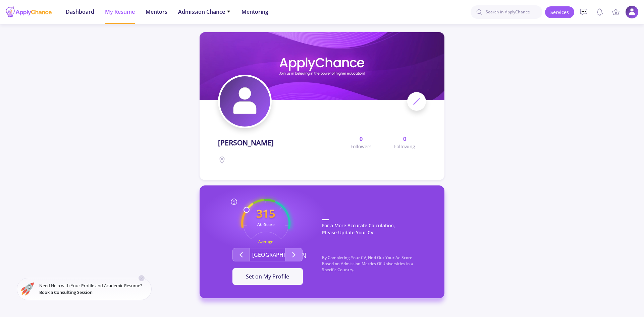  Describe the element at coordinates (267, 255) in the screenshot. I see `div: Second group` at that location.